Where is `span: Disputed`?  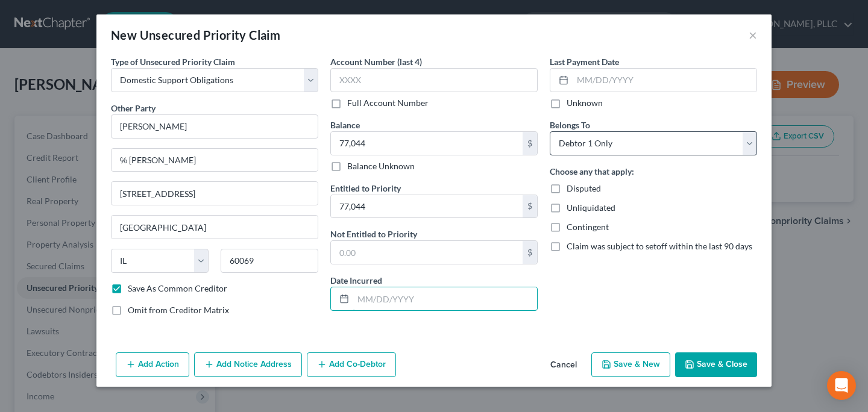 span: Disputed is located at coordinates (584, 188).